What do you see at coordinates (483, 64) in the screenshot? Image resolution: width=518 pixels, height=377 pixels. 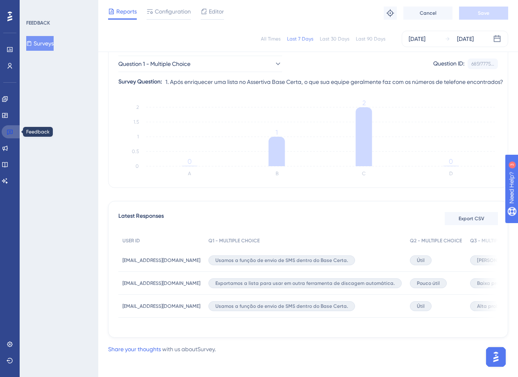 I see `div: 685f7775...` at bounding box center [483, 64].